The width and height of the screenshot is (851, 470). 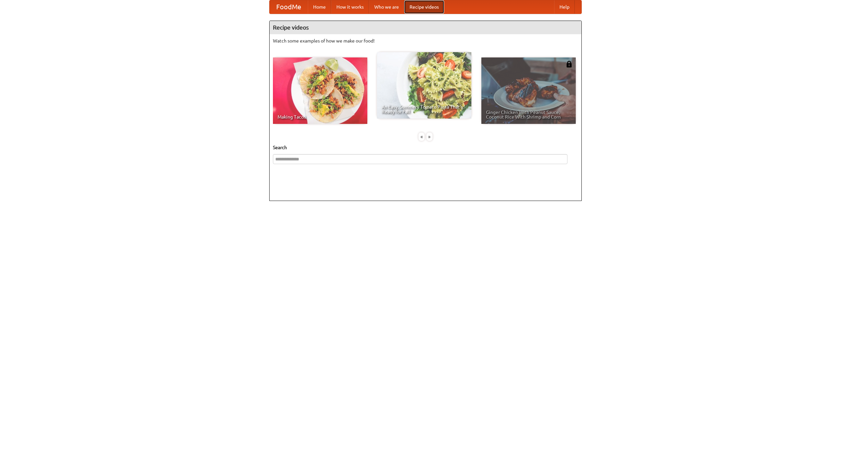 What do you see at coordinates (350, 7) in the screenshot?
I see `a: How it works` at bounding box center [350, 7].